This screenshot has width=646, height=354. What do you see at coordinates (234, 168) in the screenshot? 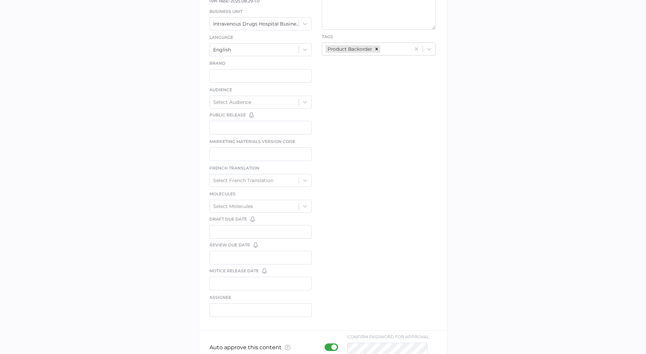
I see `span: French Translation` at bounding box center [234, 168].